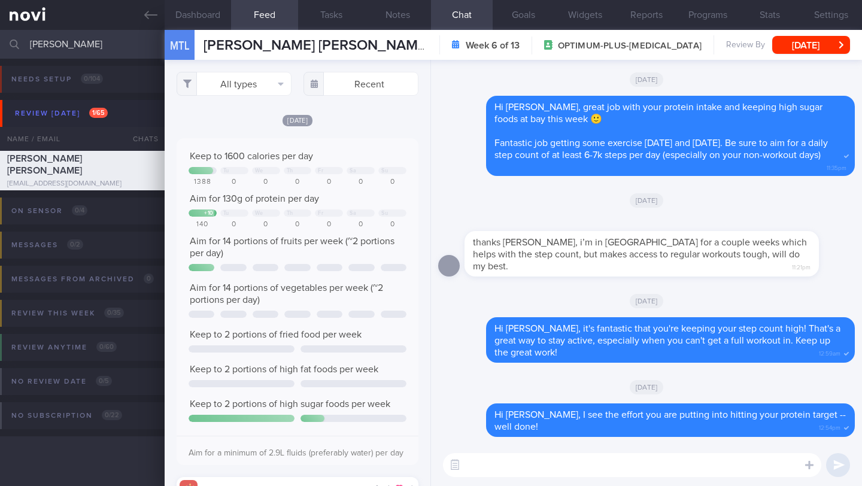 The image size is (862, 486). What do you see at coordinates (234, 84) in the screenshot?
I see `button: All types` at bounding box center [234, 84].